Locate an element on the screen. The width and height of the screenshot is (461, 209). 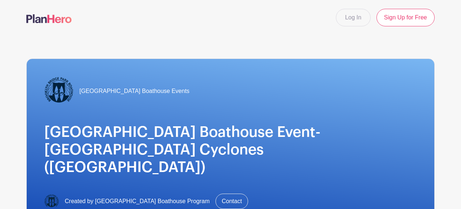
a: Contact is located at coordinates (232, 201).